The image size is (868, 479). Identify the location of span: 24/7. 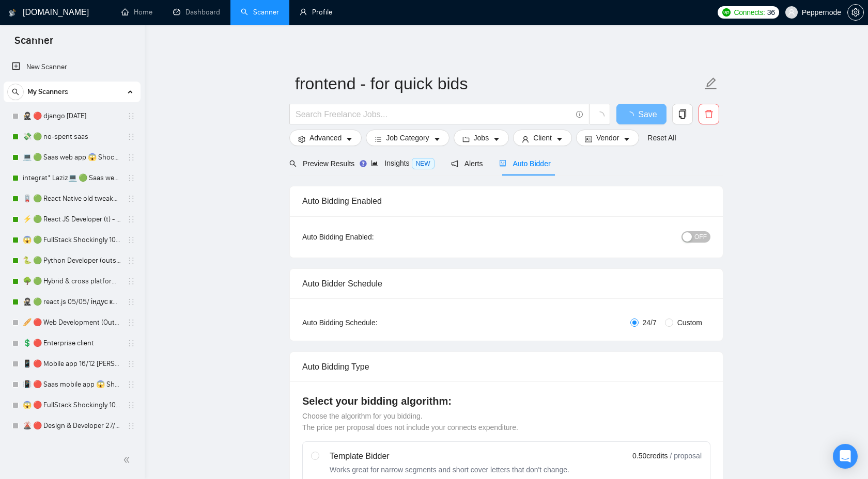
(649, 323).